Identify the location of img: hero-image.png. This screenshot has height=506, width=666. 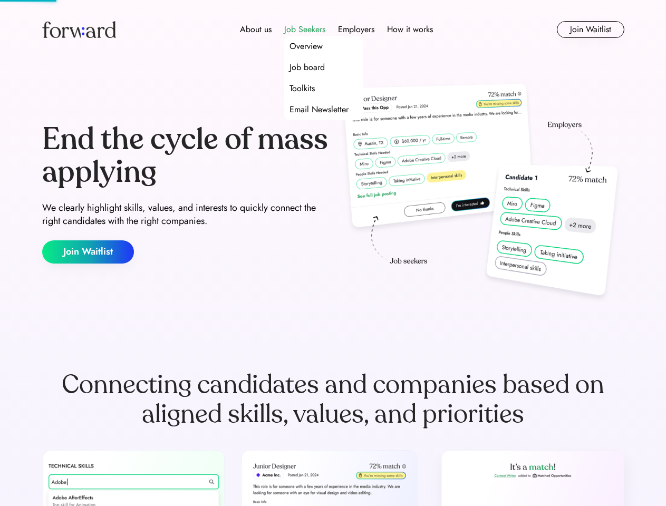
(481, 193).